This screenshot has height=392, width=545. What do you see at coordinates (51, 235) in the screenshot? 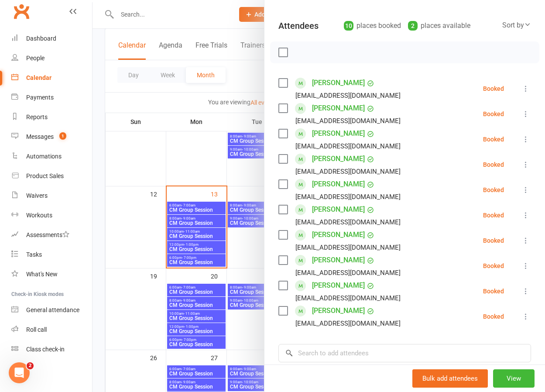
I see `a: Assessments` at bounding box center [51, 235].